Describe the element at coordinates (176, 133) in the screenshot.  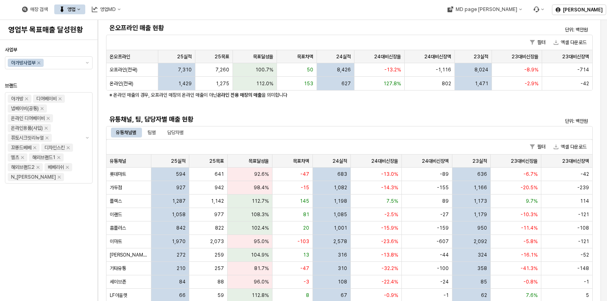
I see `div: 담당자별` at that location.